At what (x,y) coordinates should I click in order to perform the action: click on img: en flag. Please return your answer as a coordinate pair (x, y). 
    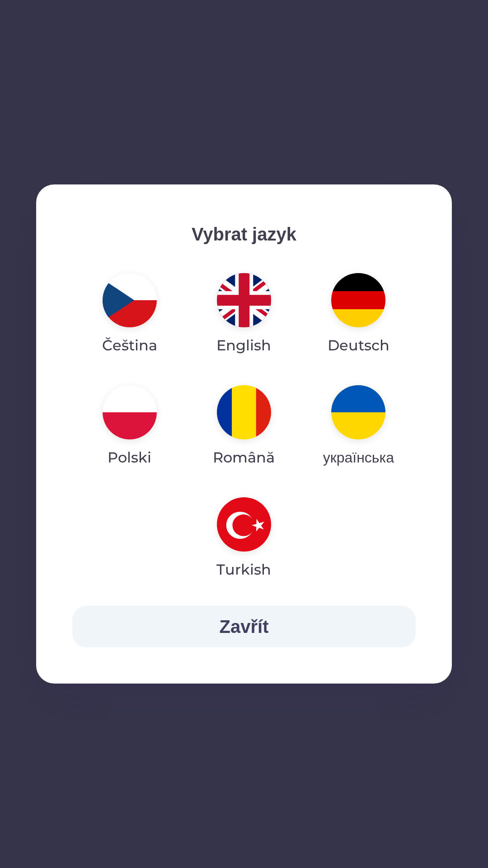
    Looking at the image, I should click on (244, 300).